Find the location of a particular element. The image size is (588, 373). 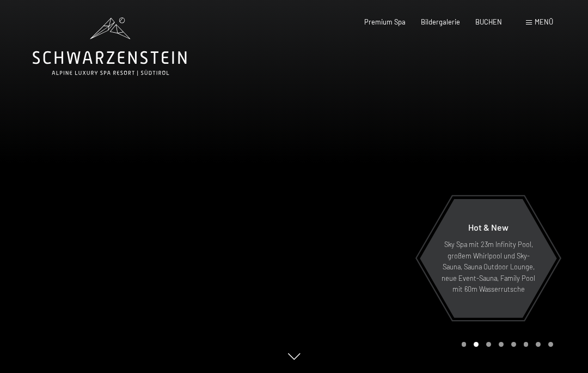

span: Menü is located at coordinates (544, 22).